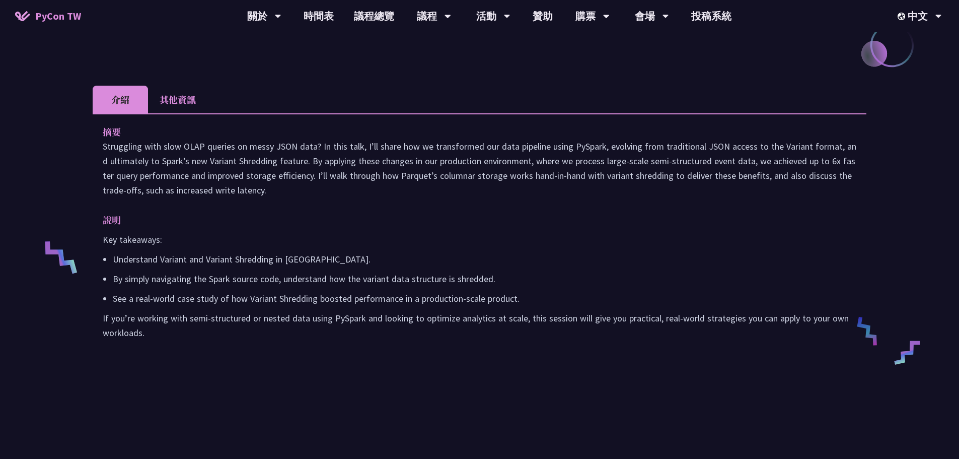 This screenshot has width=959, height=459. I want to click on p: By simply navigating the Spark source code, understand how the variant data structure is shredded., so click(484, 279).